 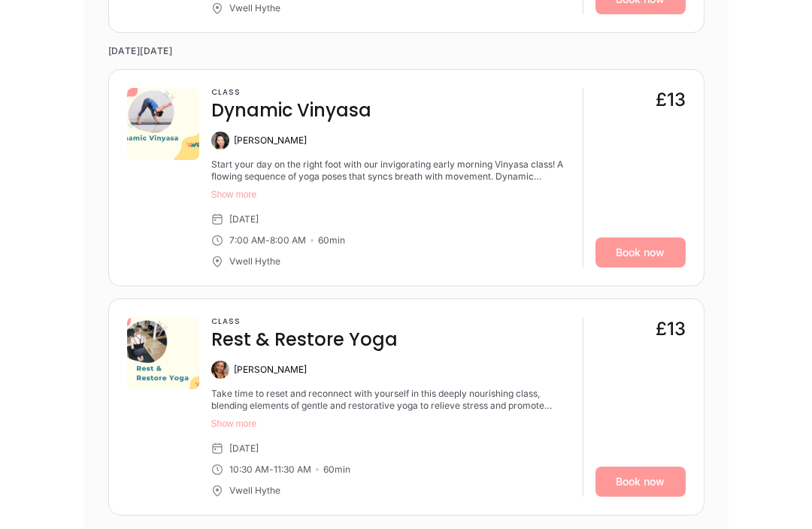 I want to click on img: 734a81fd-0b3d-46f1-b7ab-0c1388fca0de.png, so click(x=163, y=354).